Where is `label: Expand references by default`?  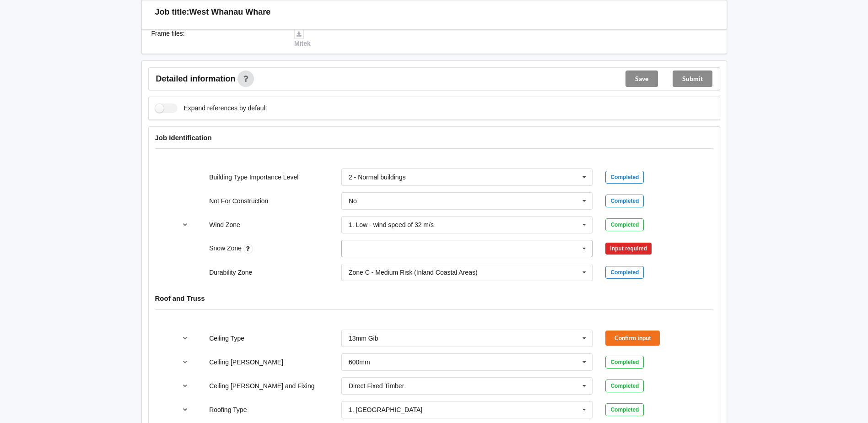 label: Expand references by default is located at coordinates (211, 108).